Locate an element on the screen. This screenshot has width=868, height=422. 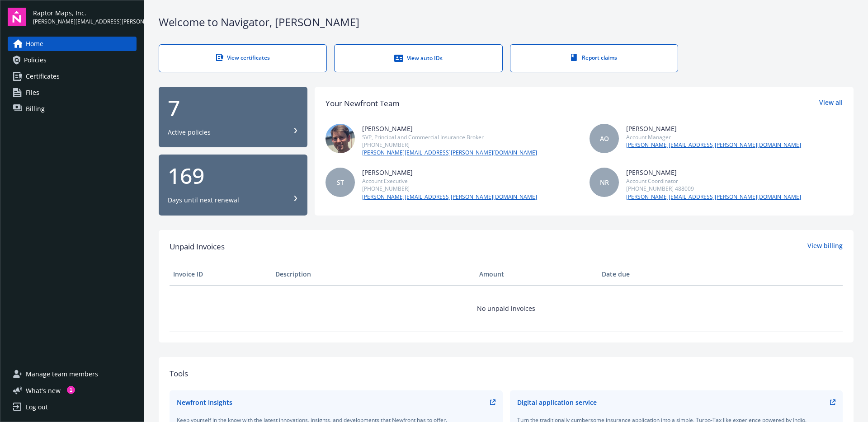
div: Active policies is located at coordinates (189, 132).